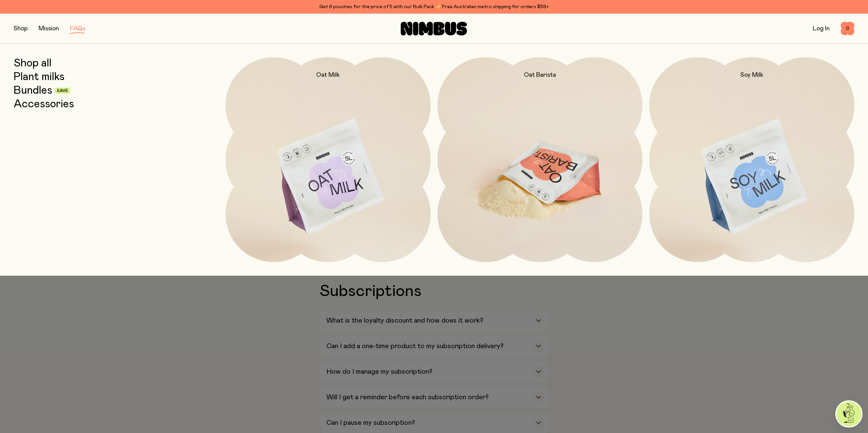 This screenshot has height=433, width=868. Describe the element at coordinates (62, 91) in the screenshot. I see `span: Save` at that location.